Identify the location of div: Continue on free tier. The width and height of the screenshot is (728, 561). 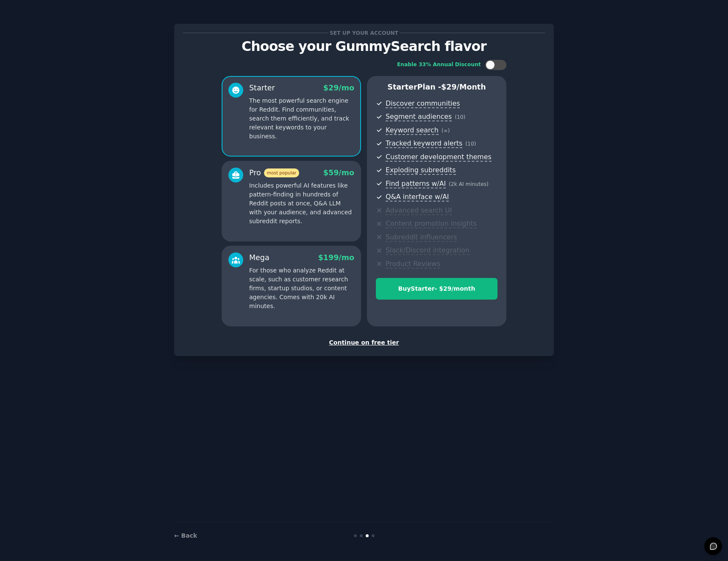
(364, 342).